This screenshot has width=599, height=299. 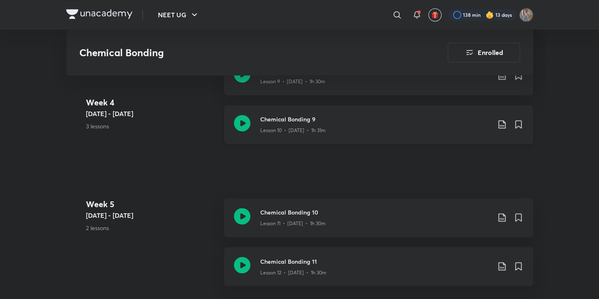 What do you see at coordinates (178, 15) in the screenshot?
I see `button: NEET UG` at bounding box center [178, 15].